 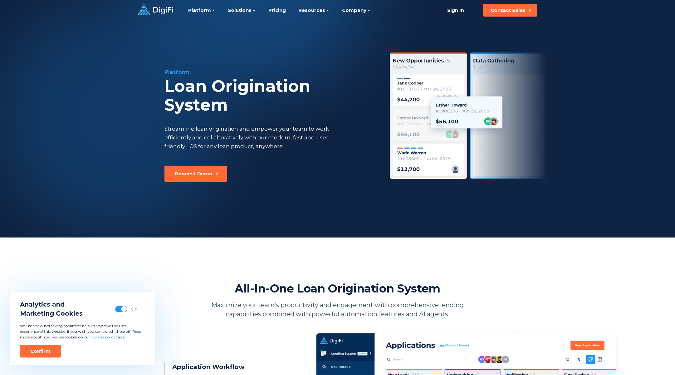 What do you see at coordinates (456, 10) in the screenshot?
I see `a: Sign In` at bounding box center [456, 10].